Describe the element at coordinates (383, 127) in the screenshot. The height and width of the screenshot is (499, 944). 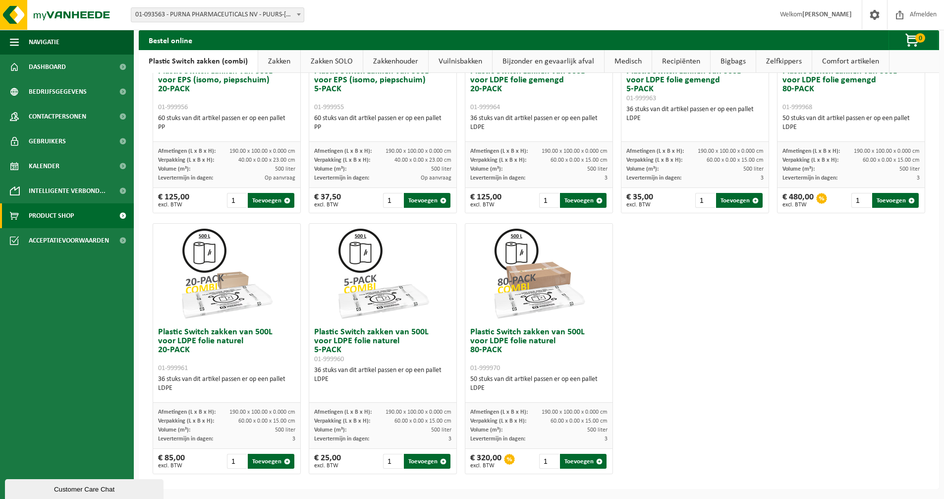
I see `div: PP` at that location.